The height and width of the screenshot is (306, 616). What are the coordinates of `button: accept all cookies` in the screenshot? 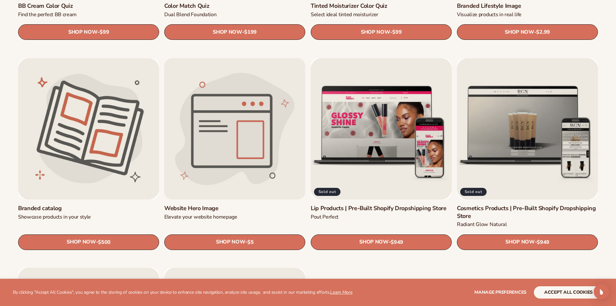 It's located at (568, 292).